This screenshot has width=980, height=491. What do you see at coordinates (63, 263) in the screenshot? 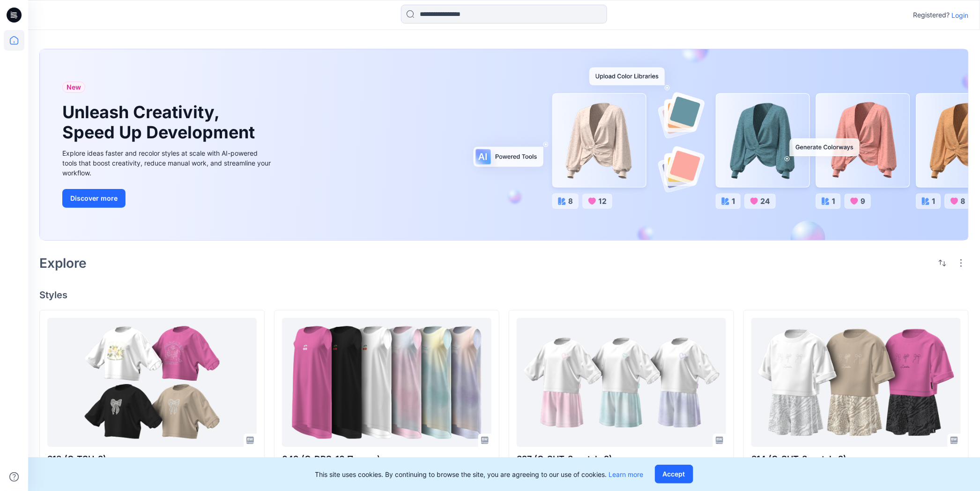
I see `h2: Explore` at bounding box center [63, 263].